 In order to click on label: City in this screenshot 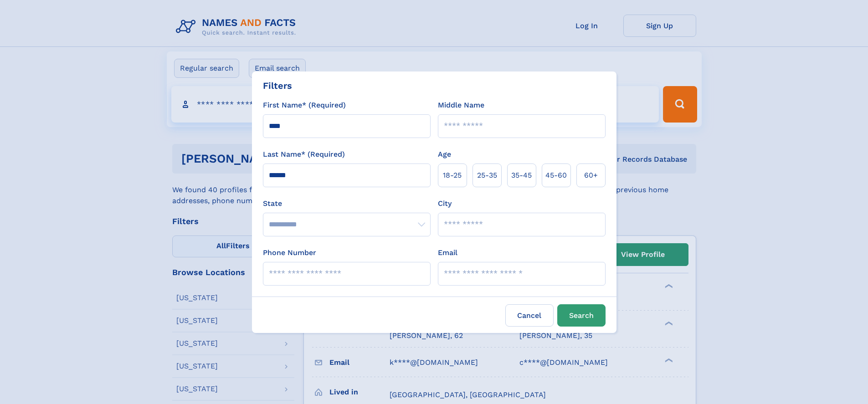, I will do `click(445, 204)`.